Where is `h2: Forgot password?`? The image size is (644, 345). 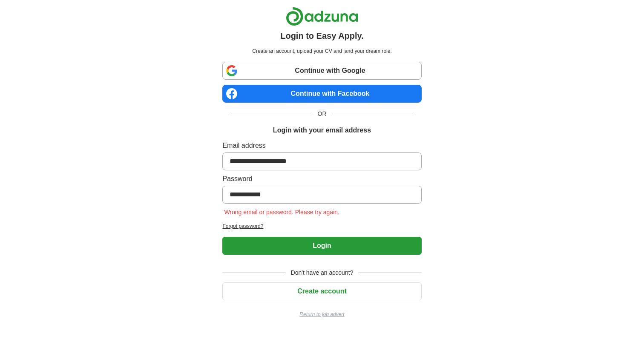
h2: Forgot password? is located at coordinates (322, 226).